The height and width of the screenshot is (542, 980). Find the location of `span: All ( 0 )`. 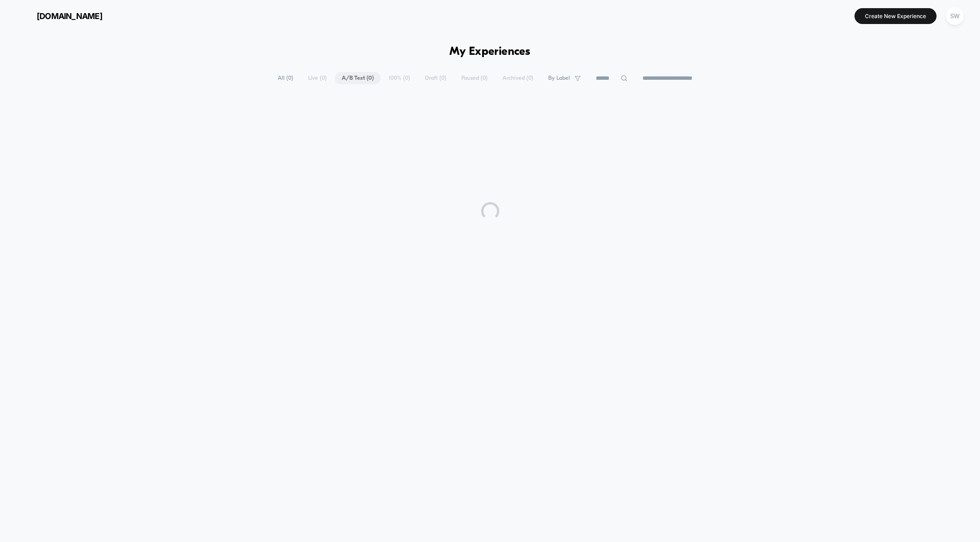

span: All ( 0 ) is located at coordinates (286, 78).